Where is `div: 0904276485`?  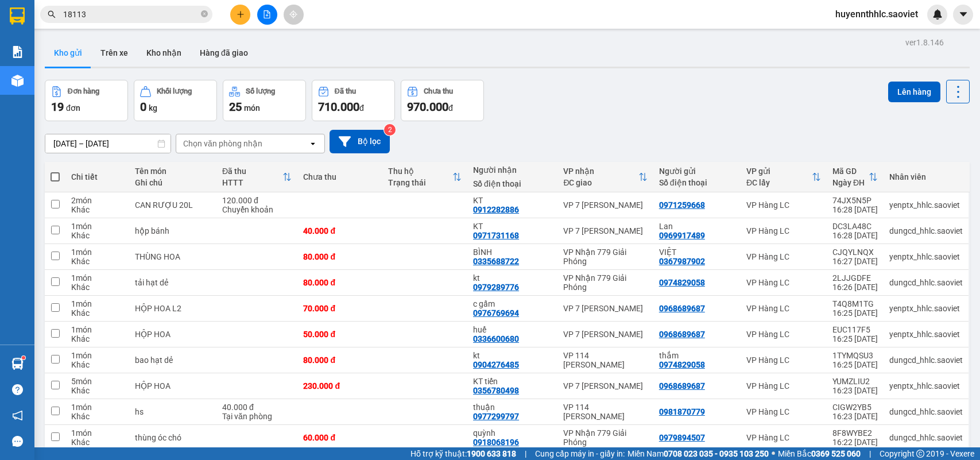 div: 0904276485 is located at coordinates (496, 365).